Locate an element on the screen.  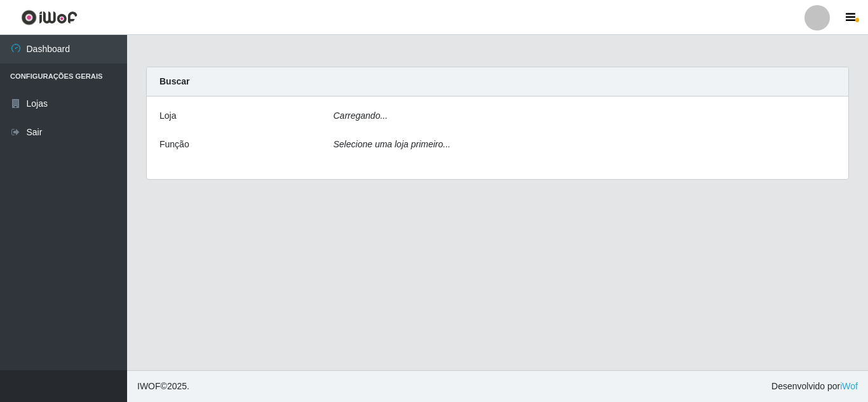
span: IWOF is located at coordinates (149, 387).